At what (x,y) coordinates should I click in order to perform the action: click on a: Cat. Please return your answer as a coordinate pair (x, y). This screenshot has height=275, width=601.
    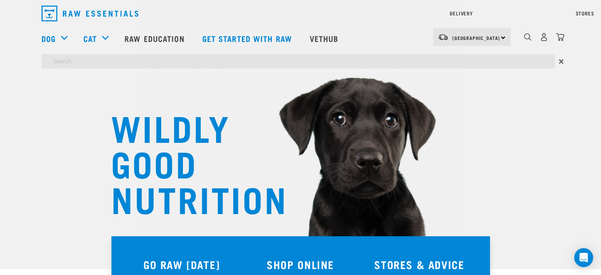
    Looking at the image, I should click on (90, 38).